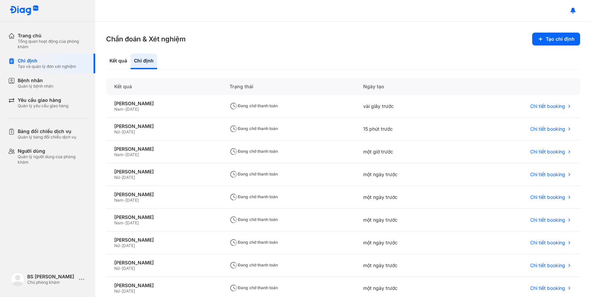 This screenshot has width=591, height=297. Describe the element at coordinates (407, 129) in the screenshot. I see `div: 15 phút trước` at that location.